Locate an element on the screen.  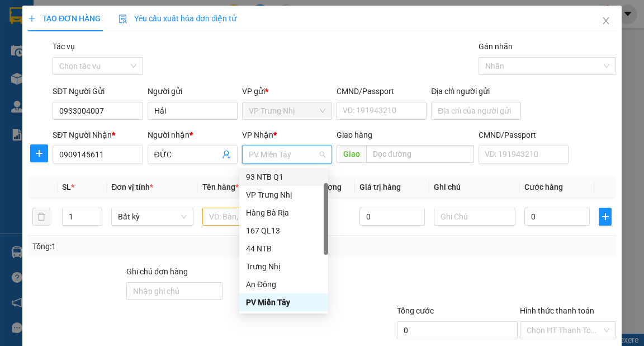
div: Hàng Bà Rịa is located at coordinates (284, 213).